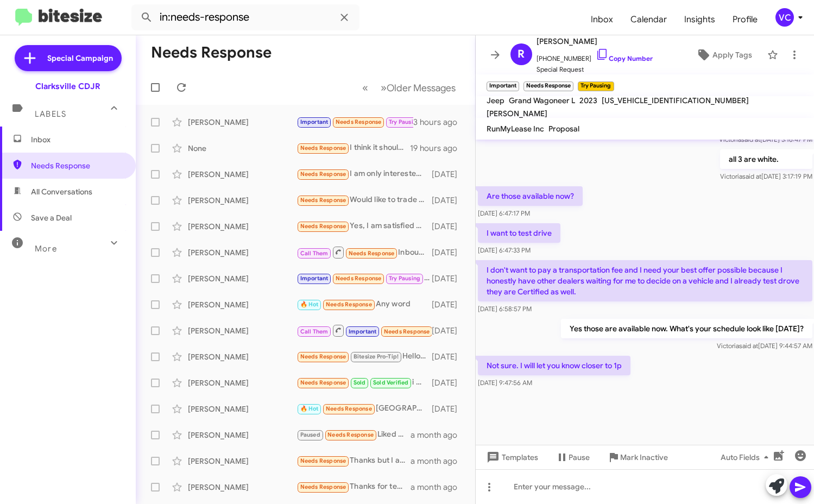 Image resolution: width=814 pixels, height=504 pixels. Describe the element at coordinates (579, 457) in the screenshot. I see `span: Pause` at that location.